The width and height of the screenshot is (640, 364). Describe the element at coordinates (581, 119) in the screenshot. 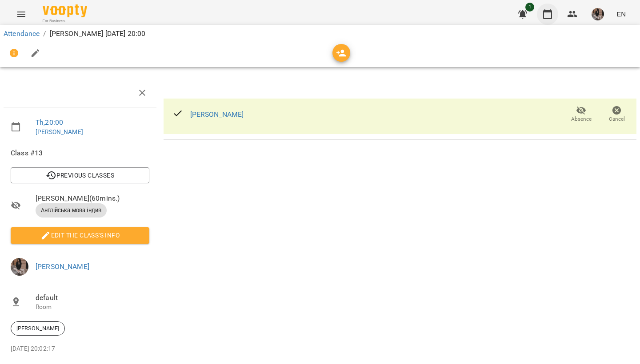

I see `span: Absence` at that location.